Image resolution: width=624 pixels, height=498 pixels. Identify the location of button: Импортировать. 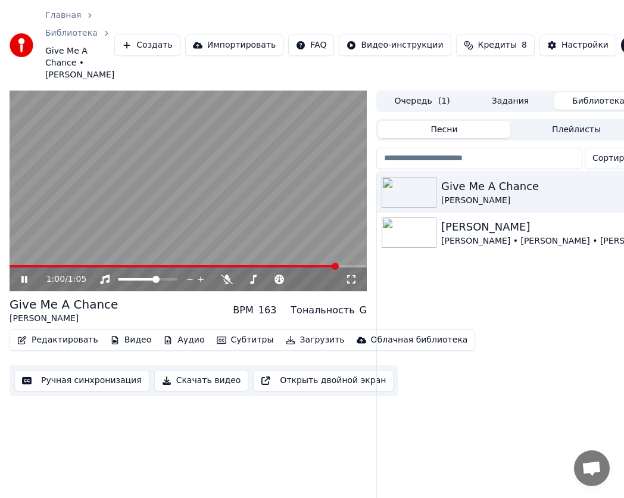
(235, 45).